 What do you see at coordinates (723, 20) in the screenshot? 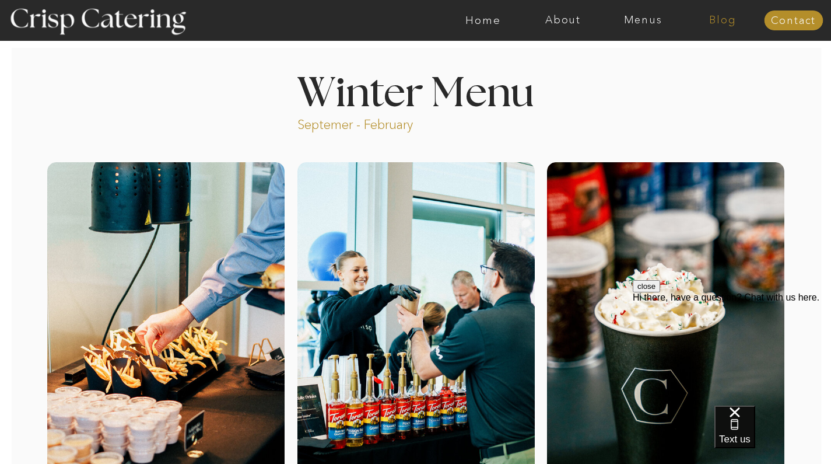
I see `a: Blog` at bounding box center [723, 20].